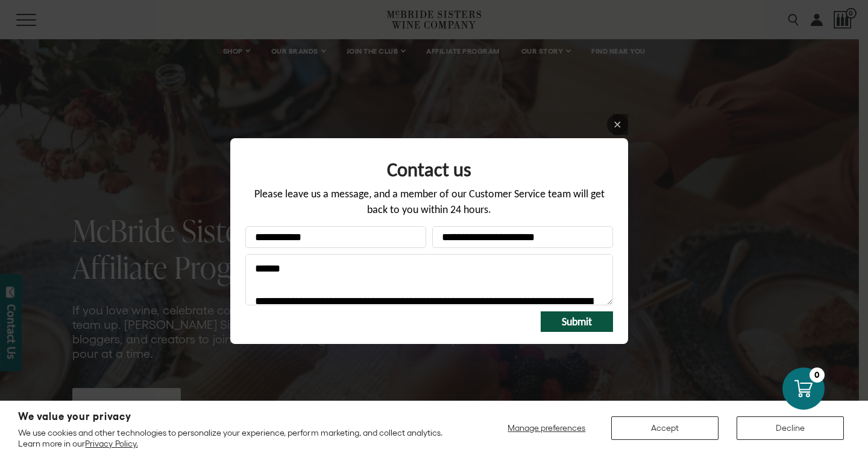  I want to click on input: Your name, so click(336, 237).